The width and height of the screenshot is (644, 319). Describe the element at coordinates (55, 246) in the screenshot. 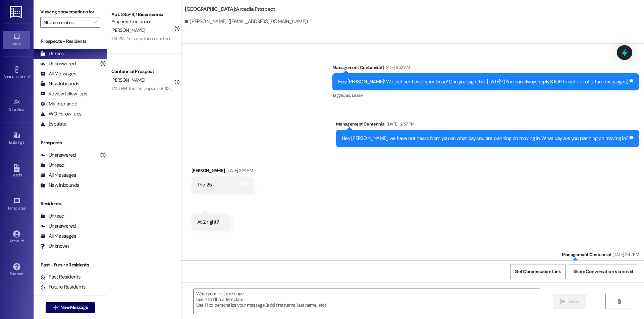

I see `div: Unknown` at that location.